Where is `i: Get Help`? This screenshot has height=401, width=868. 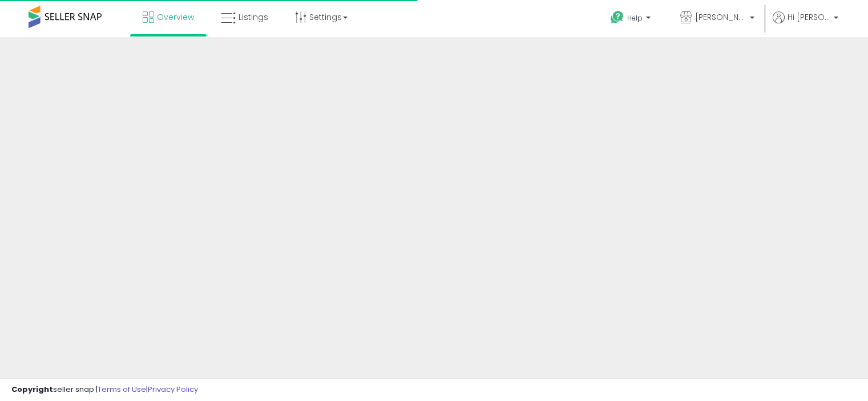 i: Get Help is located at coordinates (617, 17).